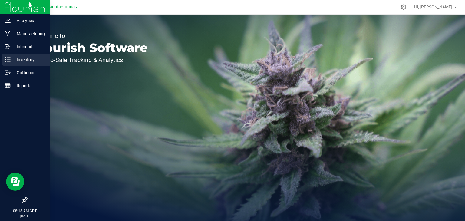 The height and width of the screenshot is (221, 465). I want to click on p: Reports, so click(29, 86).